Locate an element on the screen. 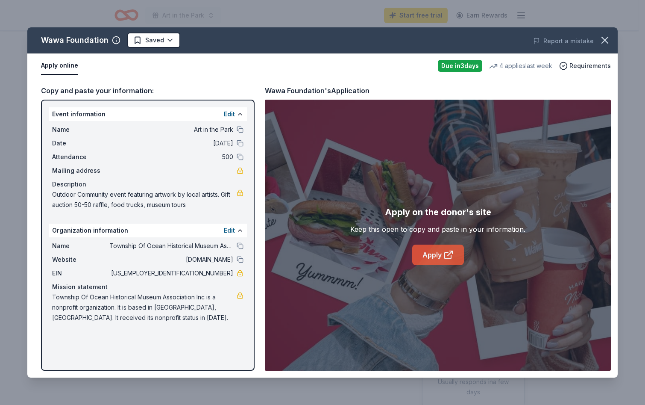 The width and height of the screenshot is (645, 405). span: Date is located at coordinates (81, 143).